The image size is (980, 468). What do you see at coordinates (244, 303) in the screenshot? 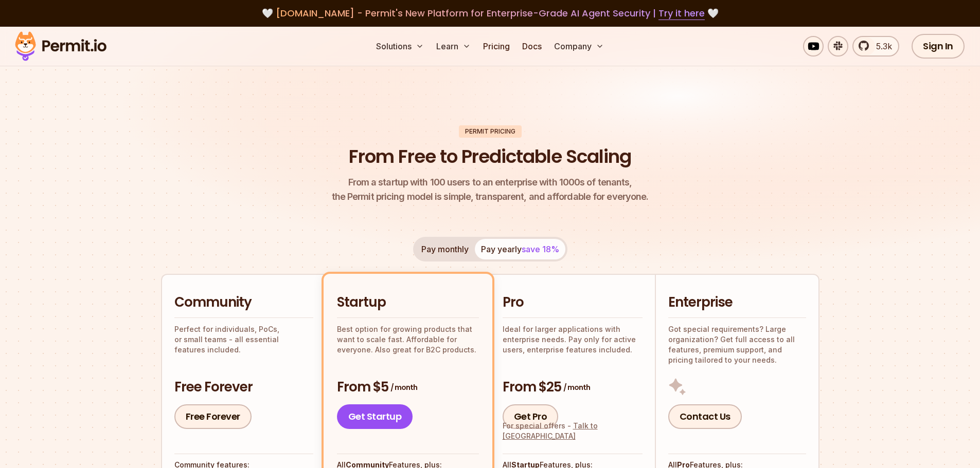
I see `h2: Community` at bounding box center [244, 303].